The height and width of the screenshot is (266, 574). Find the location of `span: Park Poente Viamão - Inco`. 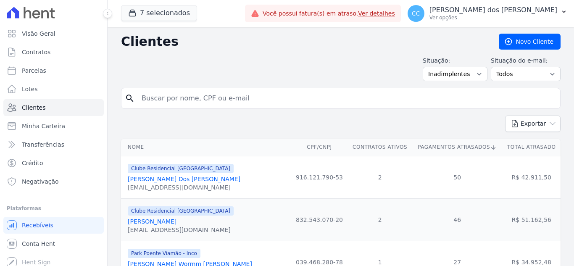

span: Park Poente Viamão - Inco is located at coordinates (164, 253).